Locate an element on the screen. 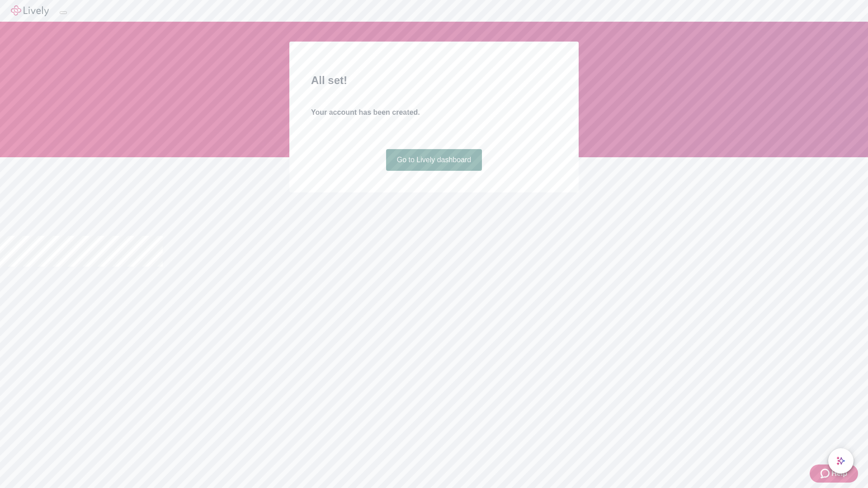 The width and height of the screenshot is (868, 488). button: Zendesk support iconHelp is located at coordinates (834, 474).